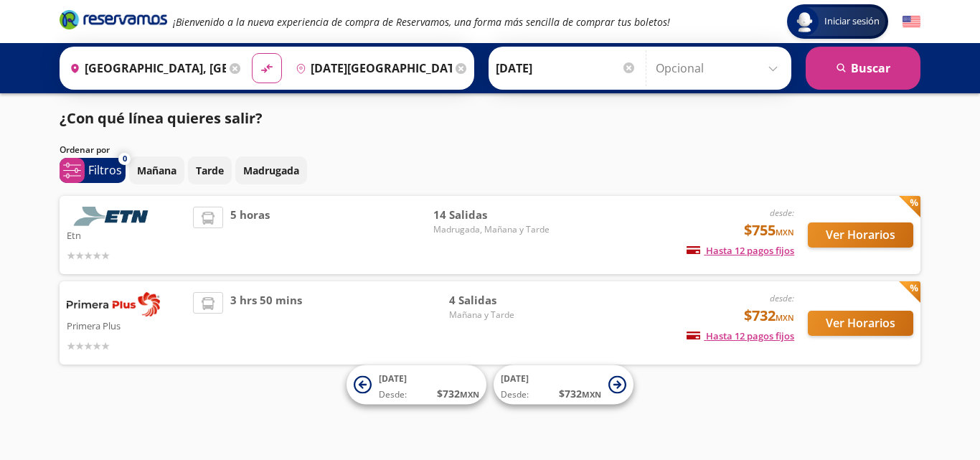 Image resolution: width=980 pixels, height=460 pixels. I want to click on p: Mañana, so click(157, 170).